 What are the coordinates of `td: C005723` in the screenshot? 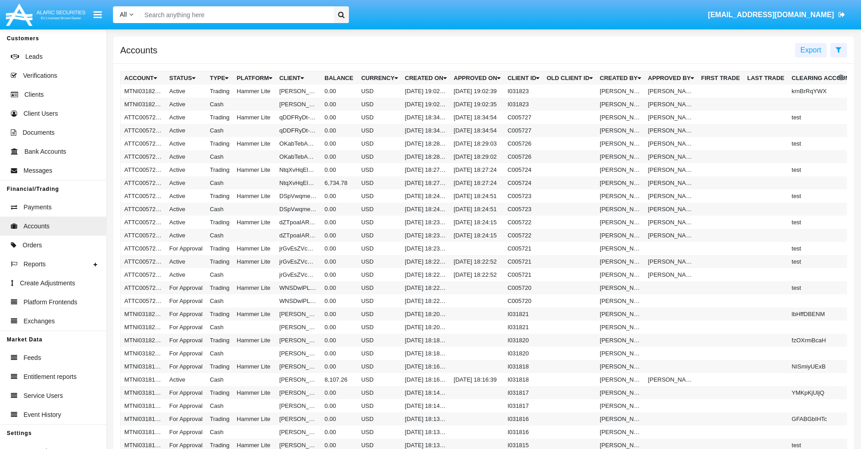 It's located at (523, 209).